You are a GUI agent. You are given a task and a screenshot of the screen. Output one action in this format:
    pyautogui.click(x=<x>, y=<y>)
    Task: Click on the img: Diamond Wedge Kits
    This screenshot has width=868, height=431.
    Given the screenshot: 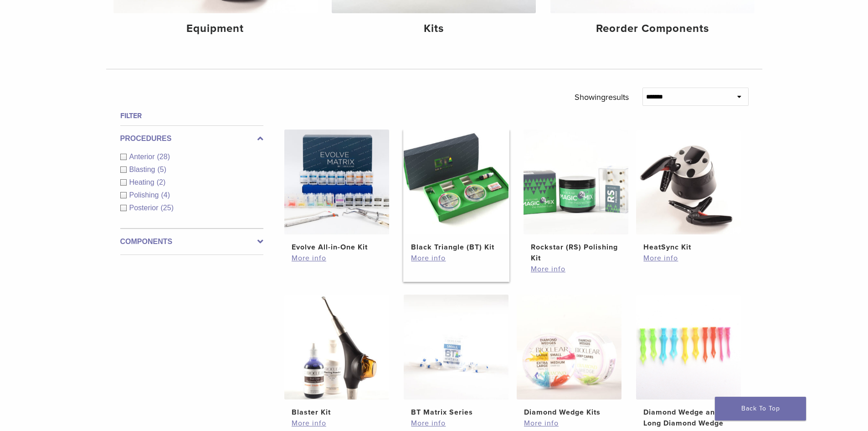 What is the action you would take?
    pyautogui.click(x=569, y=347)
    